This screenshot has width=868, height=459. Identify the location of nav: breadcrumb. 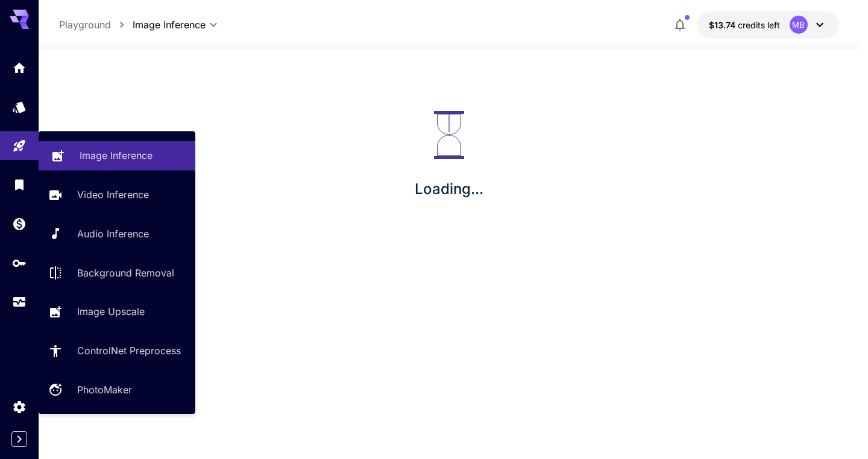
(96, 25).